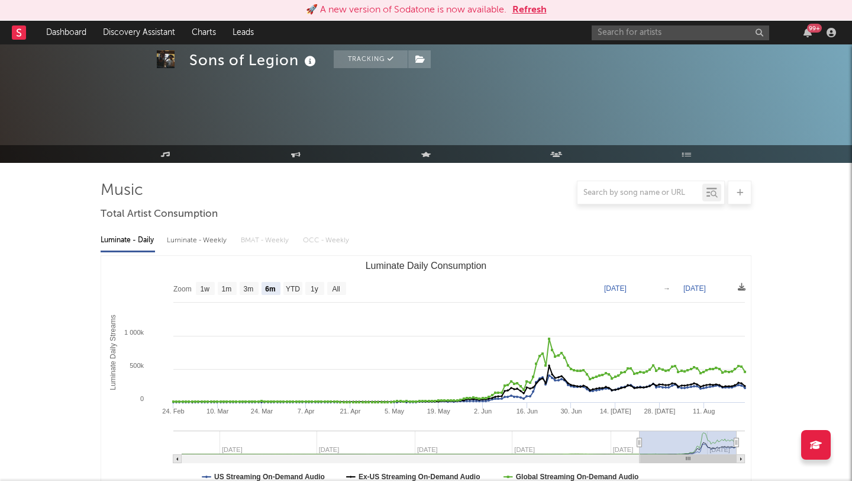 The height and width of the screenshot is (481, 852). Describe the element at coordinates (113, 352) in the screenshot. I see `text: Luminate Daily Streams` at that location.